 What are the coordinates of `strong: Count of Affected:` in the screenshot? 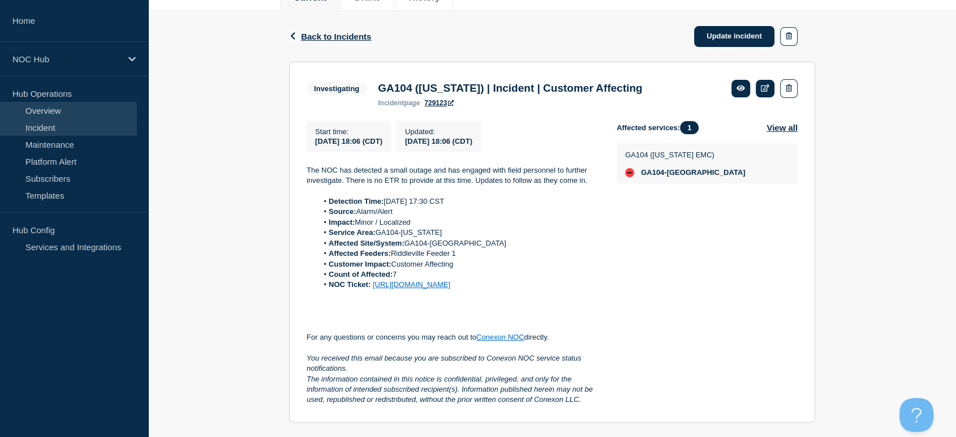 It's located at (360, 274).